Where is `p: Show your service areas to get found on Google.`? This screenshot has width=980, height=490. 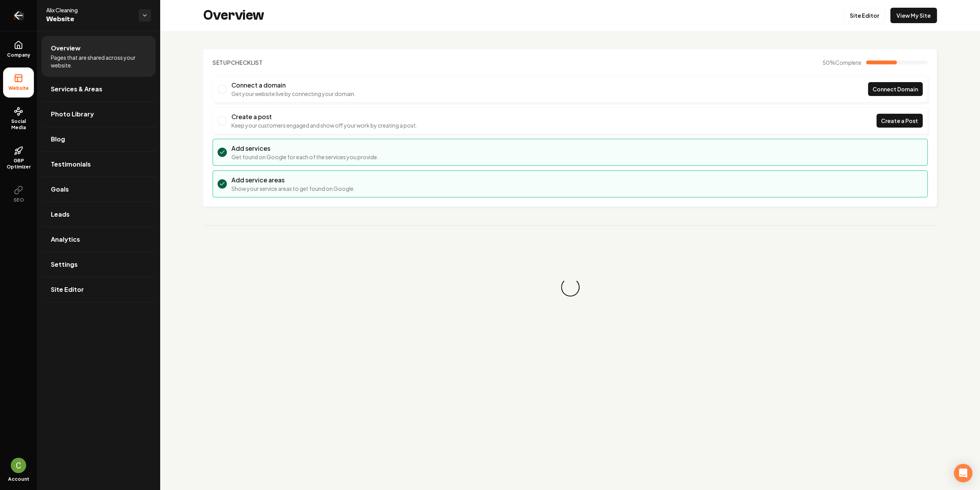
p: Show your service areas to get found on Google. is located at coordinates (293, 189).